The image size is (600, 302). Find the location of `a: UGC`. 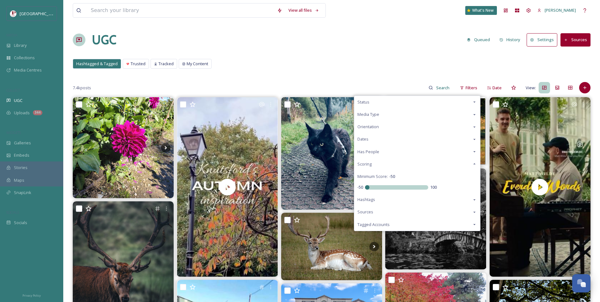

a: UGC is located at coordinates (104, 40).